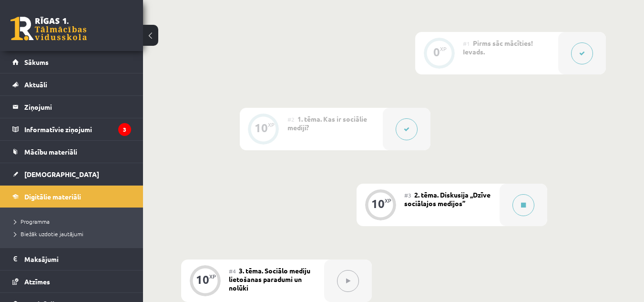  What do you see at coordinates (327, 123) in the screenshot?
I see `span: 1. tēma. Kas ir sociālie mediji?` at bounding box center [327, 123].